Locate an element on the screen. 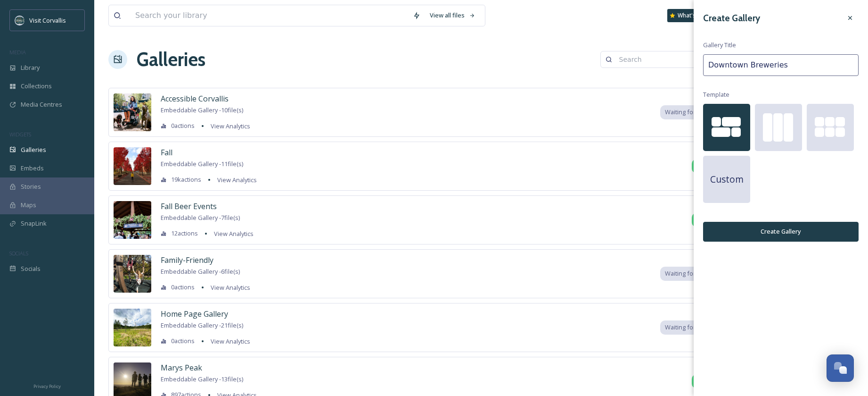 Image resolution: width=868 pixels, height=396 pixels. span: WIDGETS is located at coordinates (20, 134).